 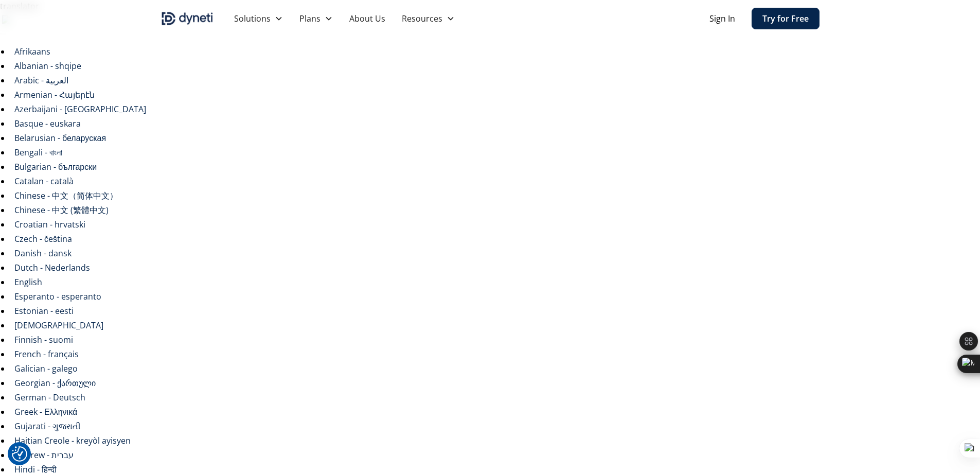 I want to click on a: Bulgarian - български, so click(x=56, y=167).